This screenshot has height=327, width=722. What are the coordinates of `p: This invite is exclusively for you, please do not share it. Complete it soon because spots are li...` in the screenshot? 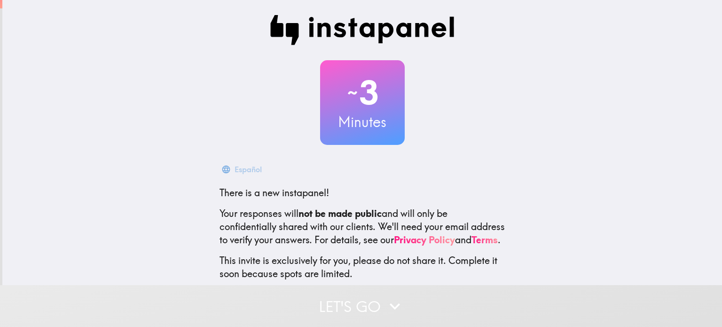 It's located at (363, 267).